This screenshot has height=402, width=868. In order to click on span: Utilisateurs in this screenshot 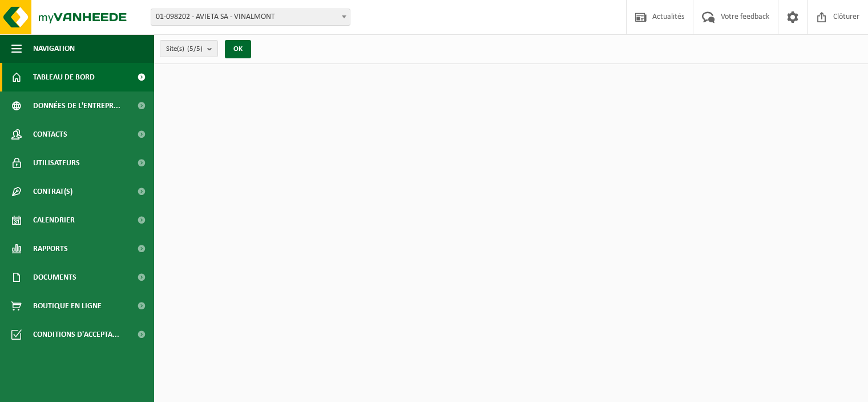, I will do `click(56, 163)`.